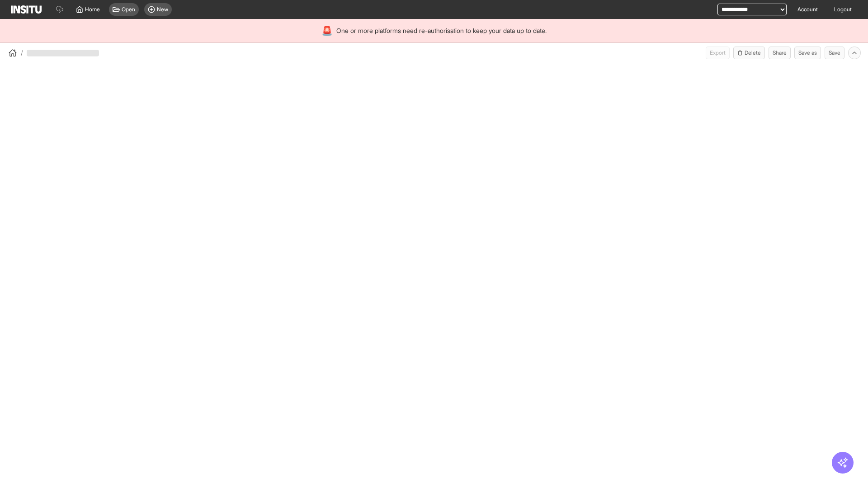  What do you see at coordinates (780, 53) in the screenshot?
I see `button: Share` at bounding box center [780, 53].